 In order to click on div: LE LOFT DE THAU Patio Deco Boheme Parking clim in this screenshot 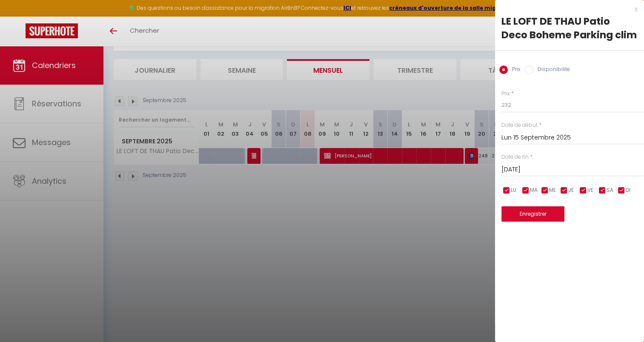, I will do `click(570, 28)`.